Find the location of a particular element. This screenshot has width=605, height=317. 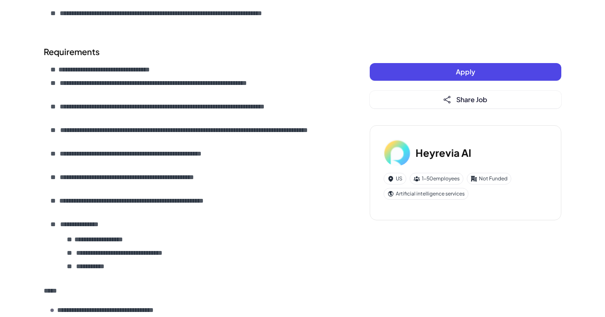

button: Share Job is located at coordinates (465, 100).